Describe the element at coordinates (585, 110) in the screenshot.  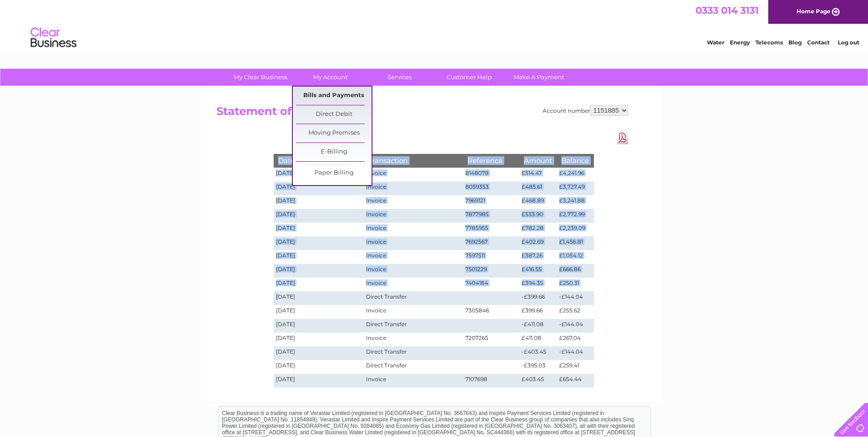
I see `div: Account number` at that location.